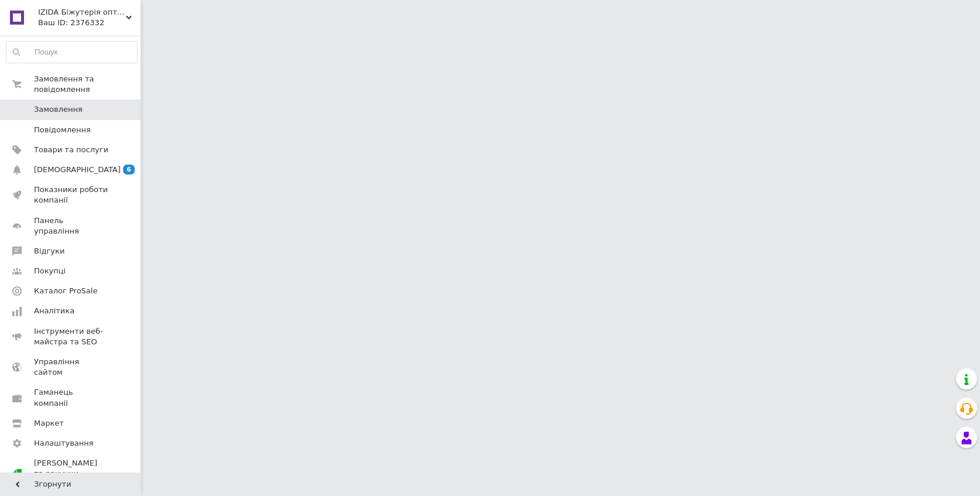  What do you see at coordinates (82, 12) in the screenshot?
I see `span: IZIDA Біжутерія оптом, натуральне каміння та перли, фурнітура для біжутерії оптом` at bounding box center [82, 12].